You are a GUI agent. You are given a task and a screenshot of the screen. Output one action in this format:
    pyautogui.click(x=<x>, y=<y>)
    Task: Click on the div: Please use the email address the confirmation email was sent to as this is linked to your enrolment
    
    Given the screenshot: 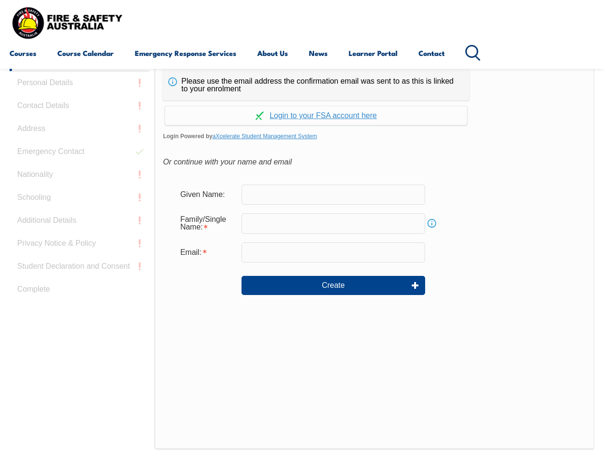 What is the action you would take?
    pyautogui.click(x=316, y=85)
    